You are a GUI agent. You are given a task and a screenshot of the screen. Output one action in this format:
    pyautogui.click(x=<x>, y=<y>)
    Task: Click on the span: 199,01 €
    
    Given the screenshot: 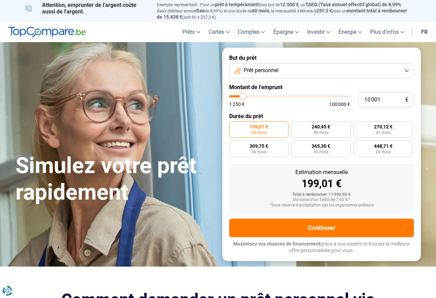 What is the action you would take?
    pyautogui.click(x=259, y=127)
    